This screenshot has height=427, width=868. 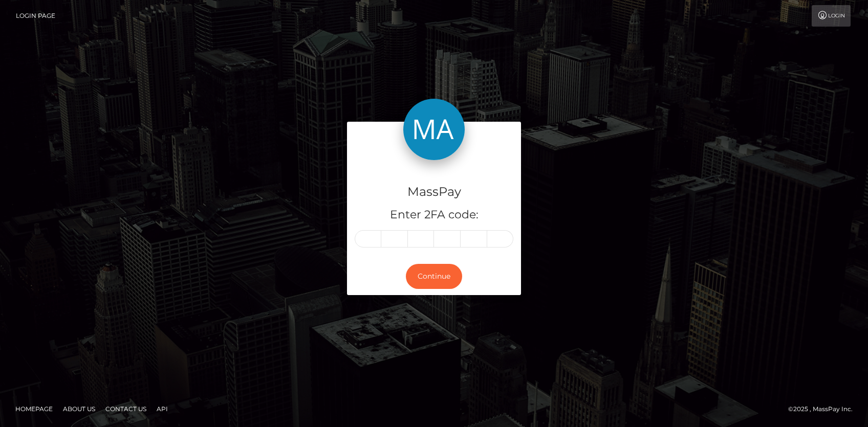 I want to click on a: Login, so click(x=831, y=16).